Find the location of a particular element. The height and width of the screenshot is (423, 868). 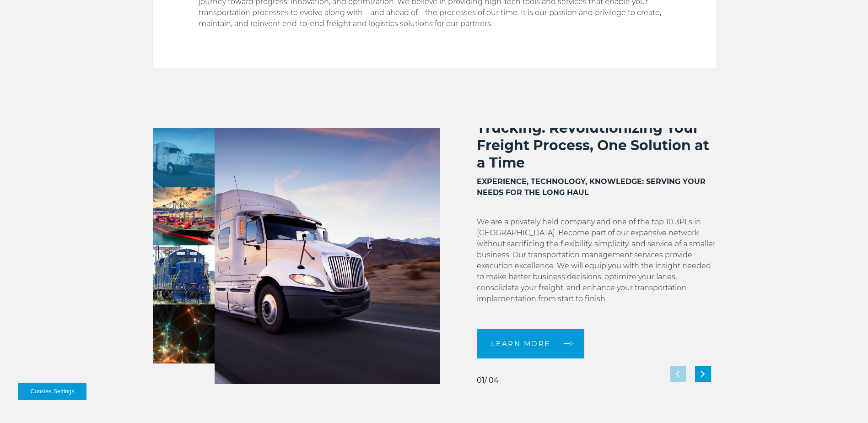

div: / 04 is located at coordinates (488, 380).